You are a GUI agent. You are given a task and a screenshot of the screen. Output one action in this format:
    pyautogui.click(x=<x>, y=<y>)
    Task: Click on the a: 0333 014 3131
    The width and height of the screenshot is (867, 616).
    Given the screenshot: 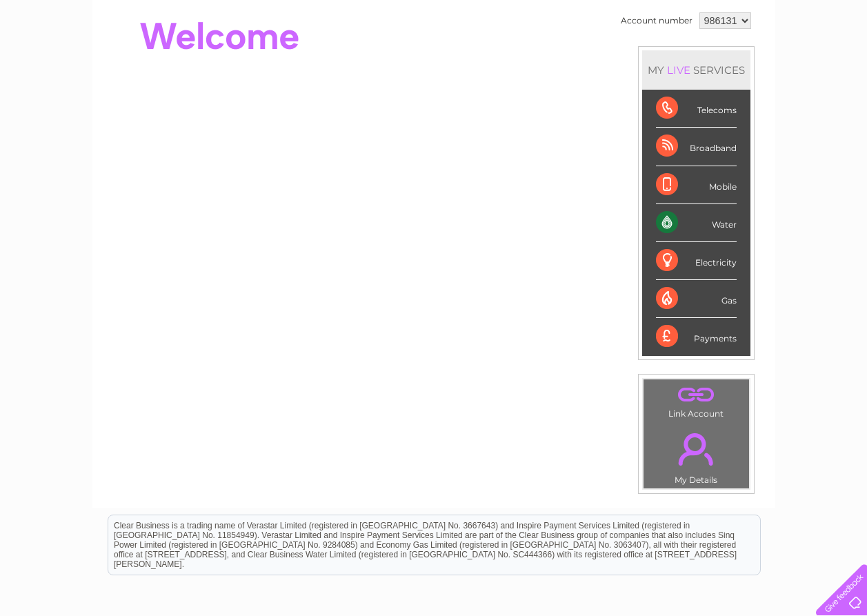 What is the action you would take?
    pyautogui.click(x=654, y=15)
    